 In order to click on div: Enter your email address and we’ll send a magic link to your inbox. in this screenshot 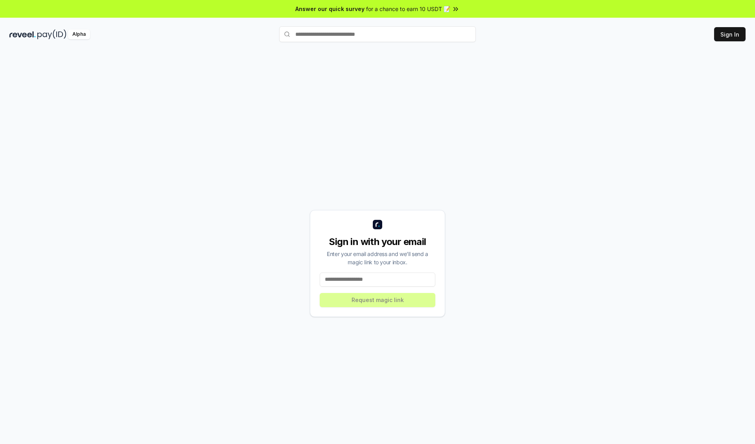, I will do `click(377, 258)`.